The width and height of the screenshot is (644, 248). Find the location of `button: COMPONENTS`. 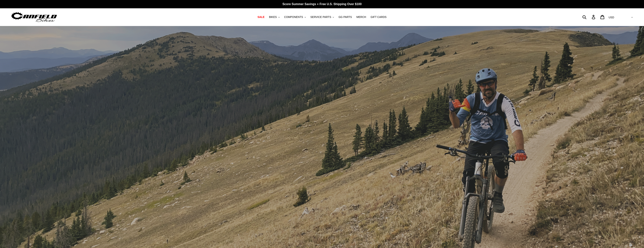

button: COMPONENTS is located at coordinates (295, 17).